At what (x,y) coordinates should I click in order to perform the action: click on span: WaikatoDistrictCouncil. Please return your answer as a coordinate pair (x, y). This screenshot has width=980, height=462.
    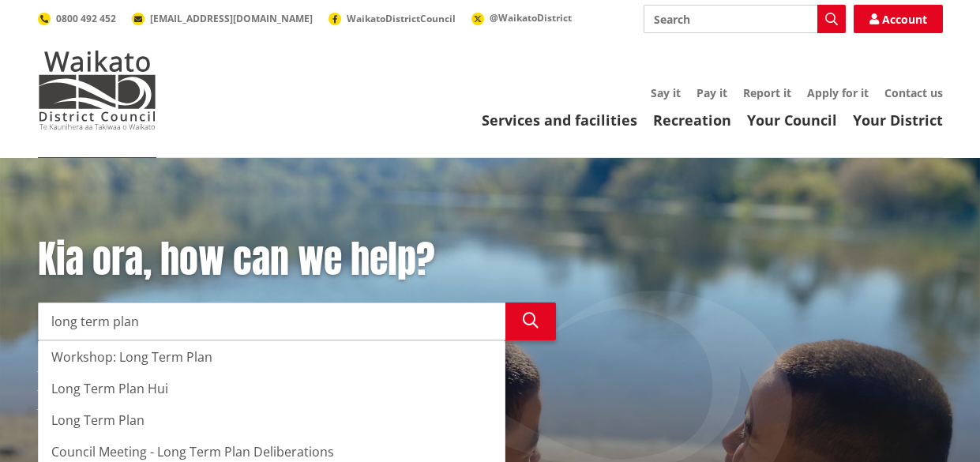
    Looking at the image, I should click on (401, 18).